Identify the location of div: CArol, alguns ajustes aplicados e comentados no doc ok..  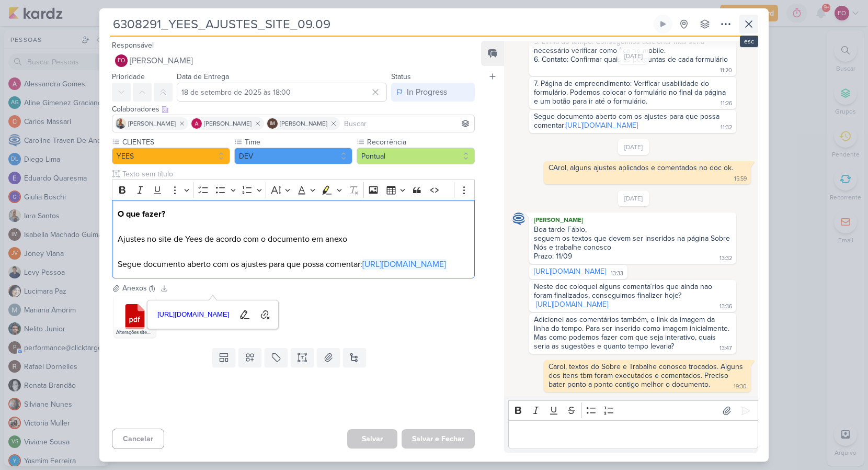
(641, 167).